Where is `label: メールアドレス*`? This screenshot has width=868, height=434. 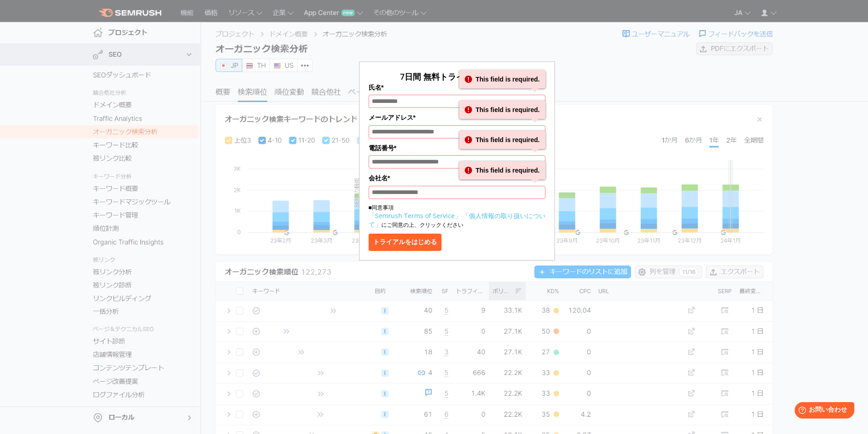 label: メールアドレス* is located at coordinates (457, 118).